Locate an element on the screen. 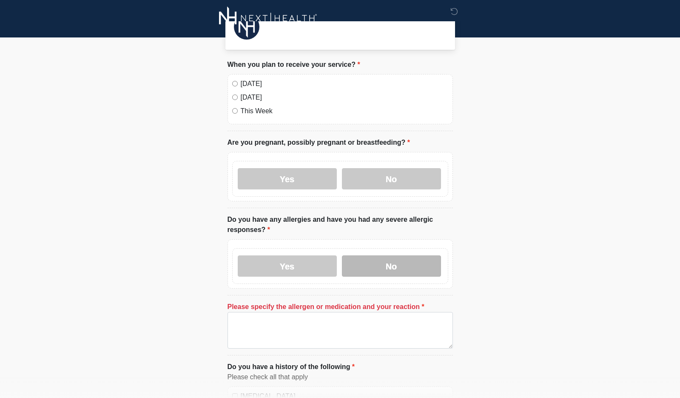 The width and height of the screenshot is (680, 398). label: Please specify the allergen or medication and your reaction is located at coordinates (326, 307).